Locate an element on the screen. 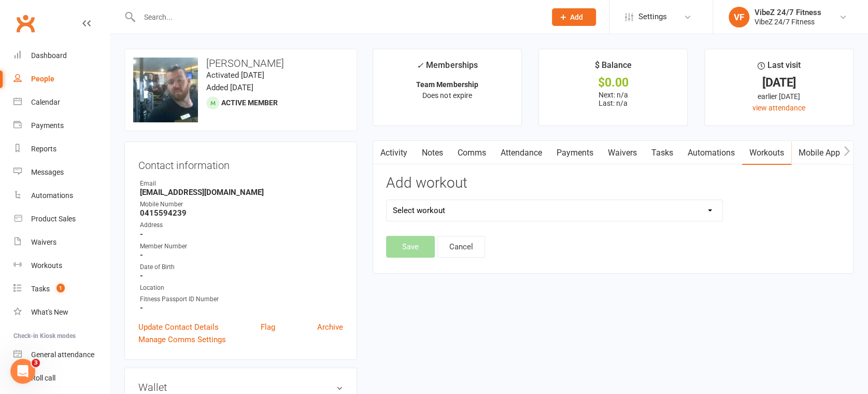 This screenshot has height=394, width=868. div: Reports is located at coordinates (43, 149).